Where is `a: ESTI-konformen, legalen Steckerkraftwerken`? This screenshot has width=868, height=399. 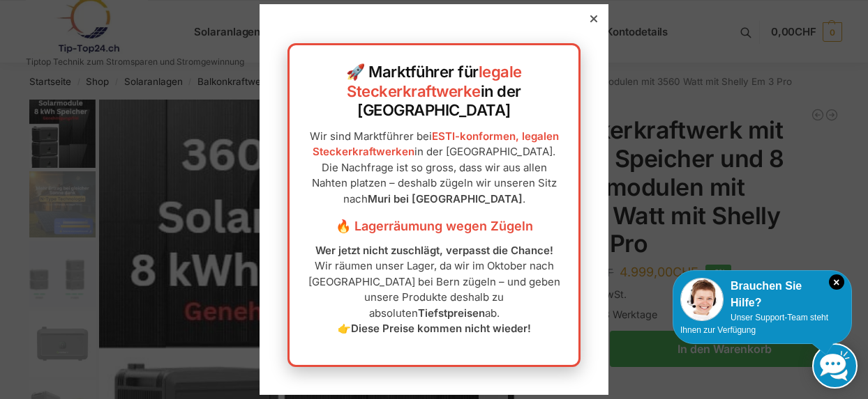 a: ESTI-konformen, legalen Steckerkraftwerken is located at coordinates (435, 144).